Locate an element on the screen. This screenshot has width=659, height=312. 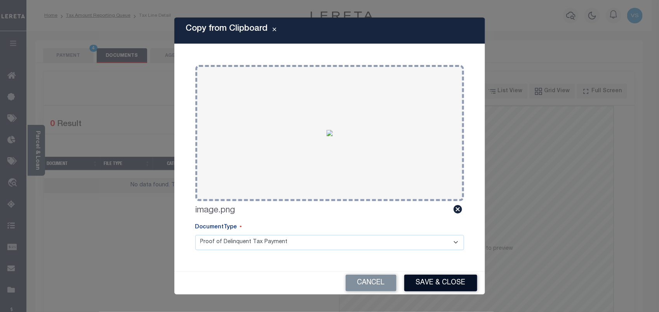
button: Cancel is located at coordinates (371, 282).